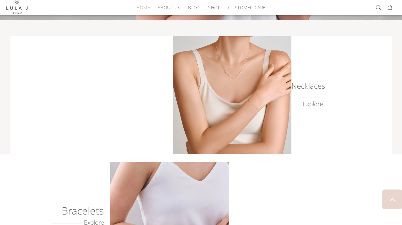  What do you see at coordinates (392, 200) in the screenshot?
I see `a: BACK TO TOP` at bounding box center [392, 200].